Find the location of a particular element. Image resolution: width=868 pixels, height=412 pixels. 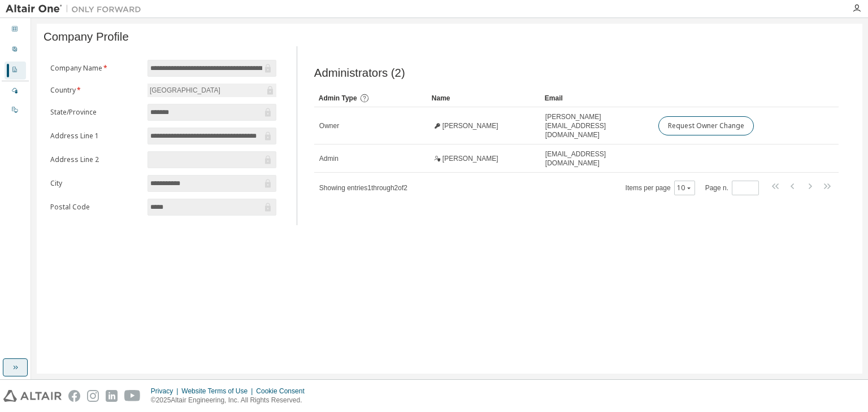

div: On Prem is located at coordinates (15, 110).